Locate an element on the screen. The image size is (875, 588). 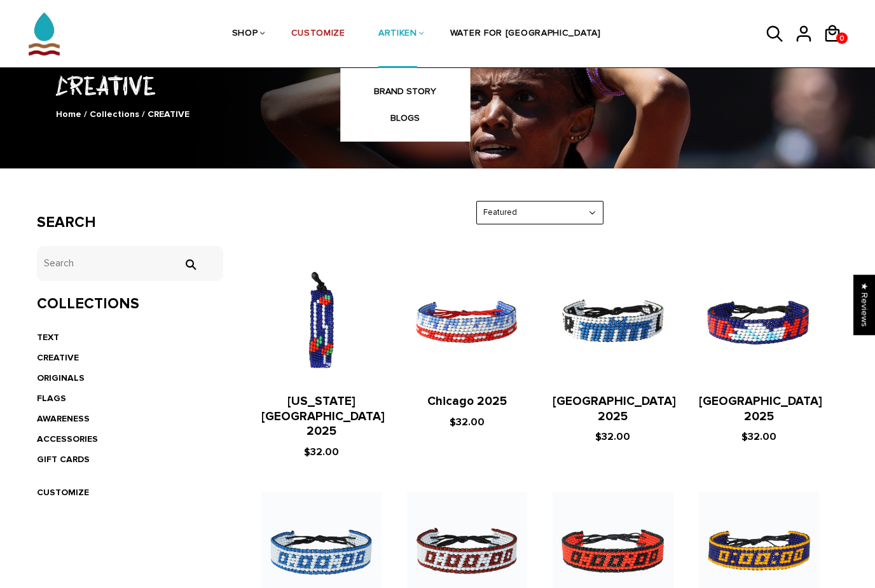
a: CREATIVE is located at coordinates (58, 357).